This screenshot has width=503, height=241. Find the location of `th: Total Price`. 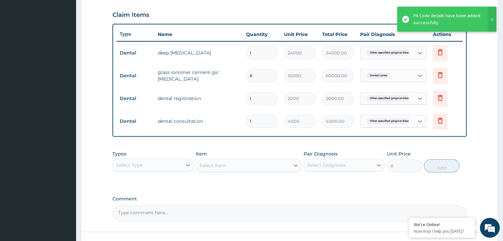

th: Total Price is located at coordinates (338, 34).